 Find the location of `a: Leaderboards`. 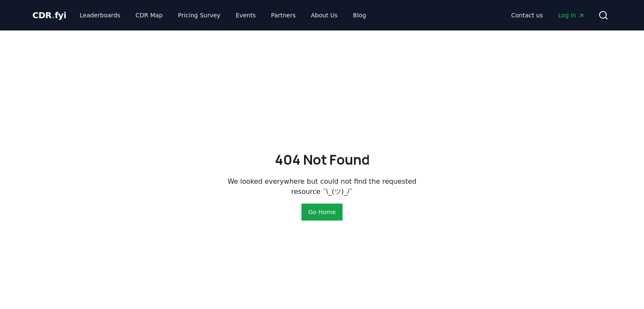

a: Leaderboards is located at coordinates (100, 15).